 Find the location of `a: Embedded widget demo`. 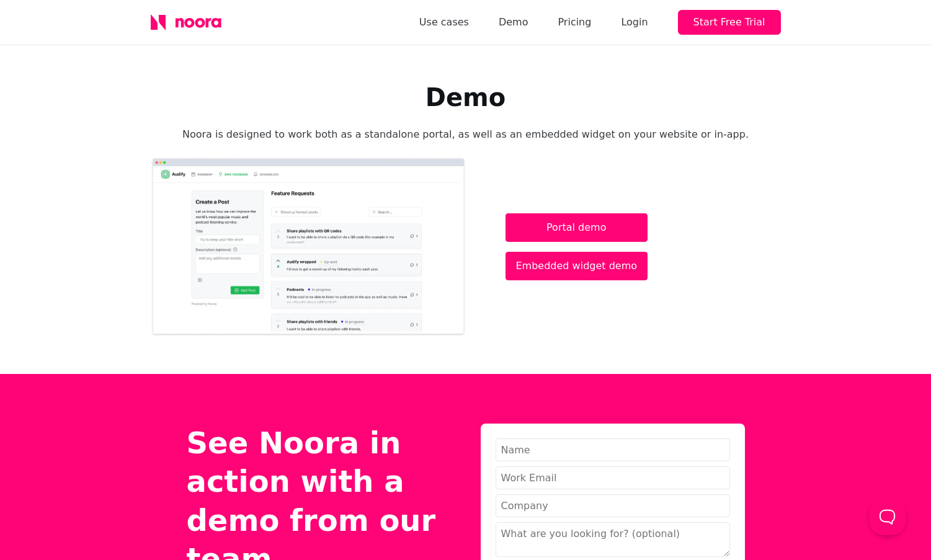

a: Embedded widget demo is located at coordinates (577, 266).